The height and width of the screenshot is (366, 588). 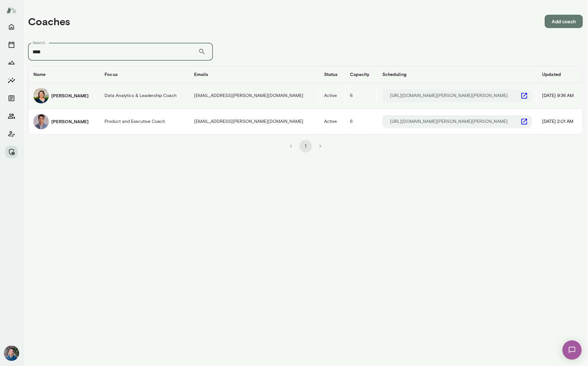 What do you see at coordinates (564, 22) in the screenshot?
I see `button: Add coach` at bounding box center [564, 22].